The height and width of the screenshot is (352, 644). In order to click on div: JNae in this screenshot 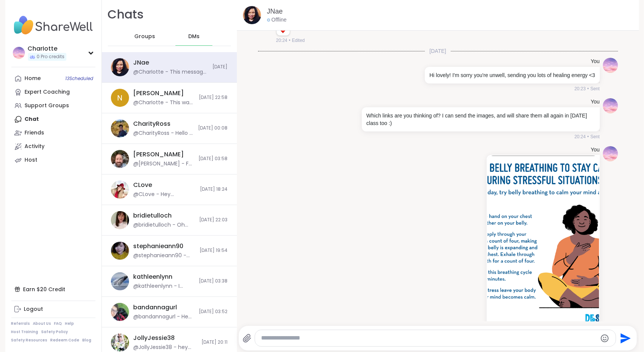, I will do `click(142, 63)`.